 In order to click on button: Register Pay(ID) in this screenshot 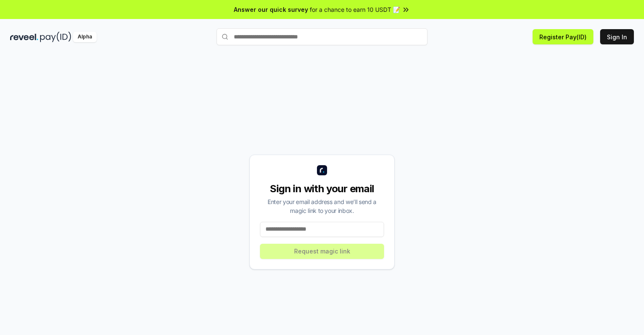, I will do `click(563, 37)`.